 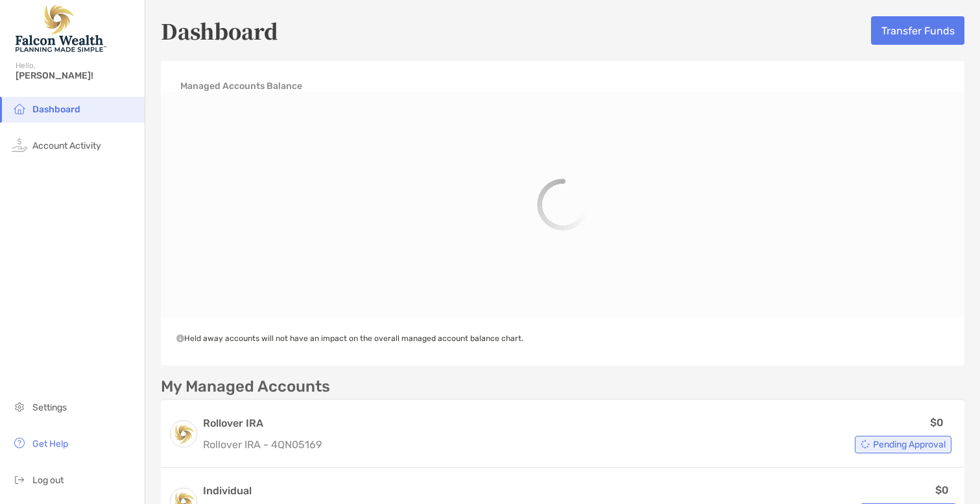 What do you see at coordinates (56, 109) in the screenshot?
I see `span: Dashboard` at bounding box center [56, 109].